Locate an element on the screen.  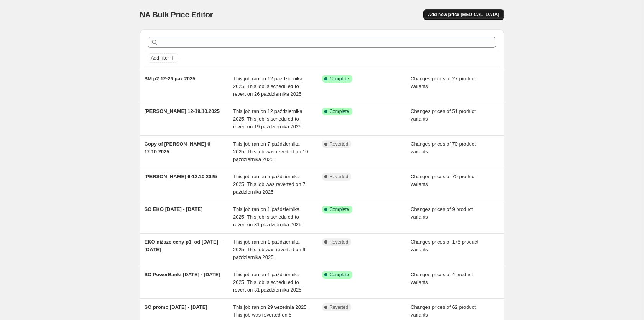
span: This job ran on 12 października 2025. This job is scheduled to revert on 26 października 2025. is located at coordinates (268, 86).